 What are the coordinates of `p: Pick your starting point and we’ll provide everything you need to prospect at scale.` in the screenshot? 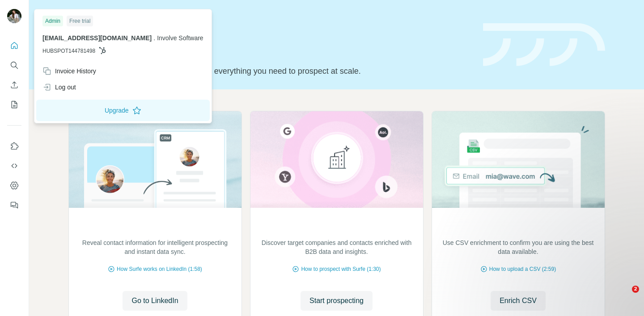 It's located at (270, 71).